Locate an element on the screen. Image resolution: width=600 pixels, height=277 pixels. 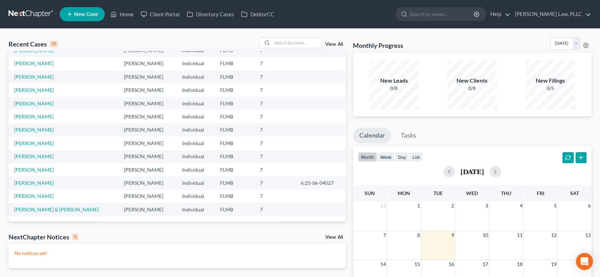
button: week is located at coordinates (386, 157).